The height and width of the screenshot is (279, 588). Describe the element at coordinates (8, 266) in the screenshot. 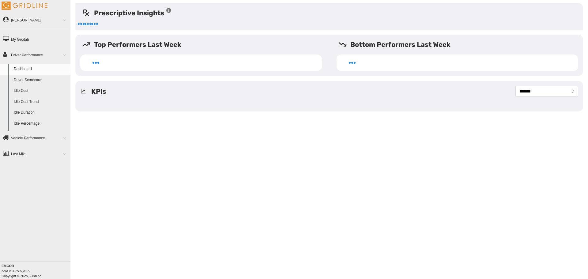

I see `b: EMCOR` at that location.